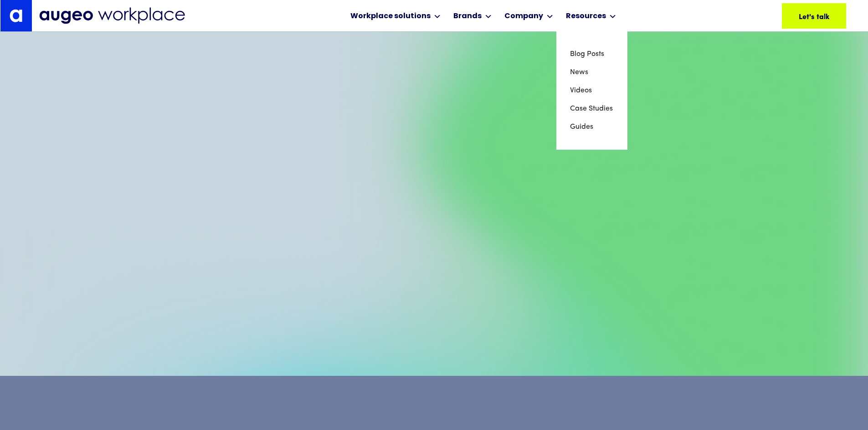 Image resolution: width=868 pixels, height=430 pixels. What do you see at coordinates (390, 16) in the screenshot?
I see `div: Workplace solutions` at bounding box center [390, 16].